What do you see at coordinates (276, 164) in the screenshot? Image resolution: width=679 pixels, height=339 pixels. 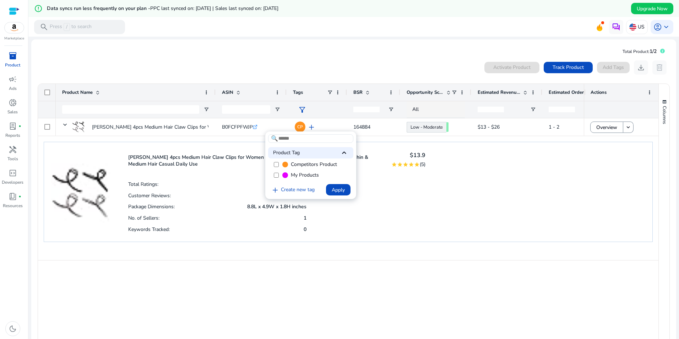 I see `input: Competitors Product` at bounding box center [276, 164].